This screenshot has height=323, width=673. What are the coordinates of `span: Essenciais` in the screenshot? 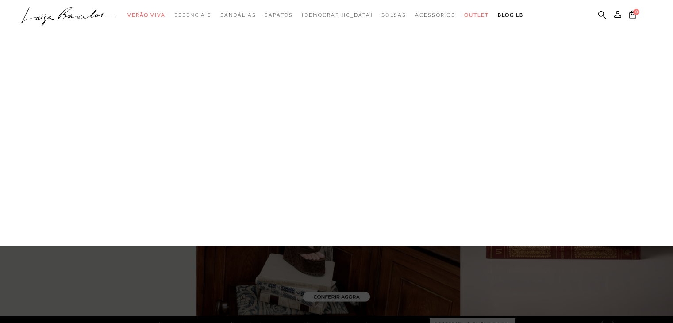 It's located at (193, 15).